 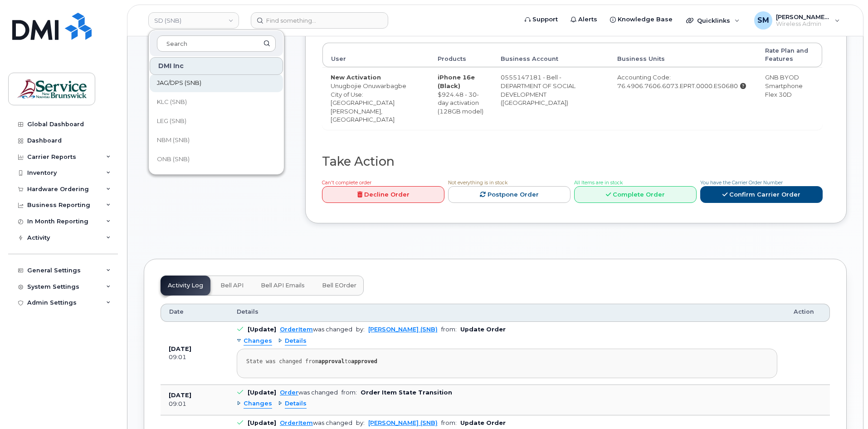 What do you see at coordinates (645, 19) in the screenshot?
I see `span: Knowledge Base` at bounding box center [645, 19].